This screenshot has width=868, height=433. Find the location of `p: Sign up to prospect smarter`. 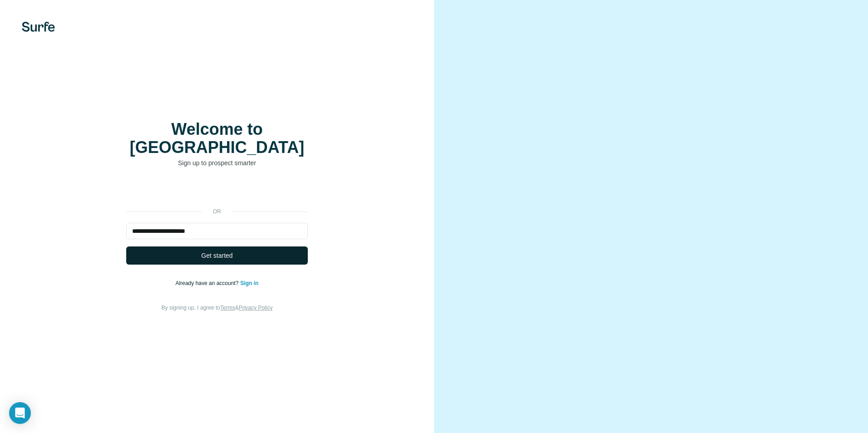

p: Sign up to prospect smarter is located at coordinates (217, 163).